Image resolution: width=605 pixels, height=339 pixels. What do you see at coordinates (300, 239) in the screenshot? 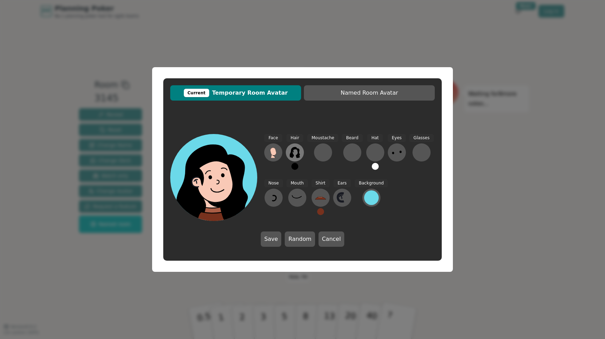
I see `button: Random` at bounding box center [300, 239].